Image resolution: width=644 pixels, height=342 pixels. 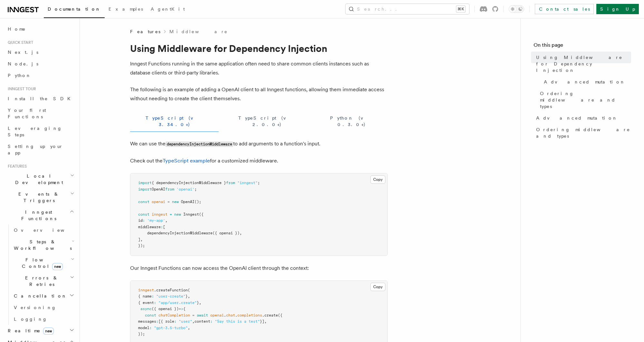 I want to click on a: Node.js, so click(x=40, y=64).